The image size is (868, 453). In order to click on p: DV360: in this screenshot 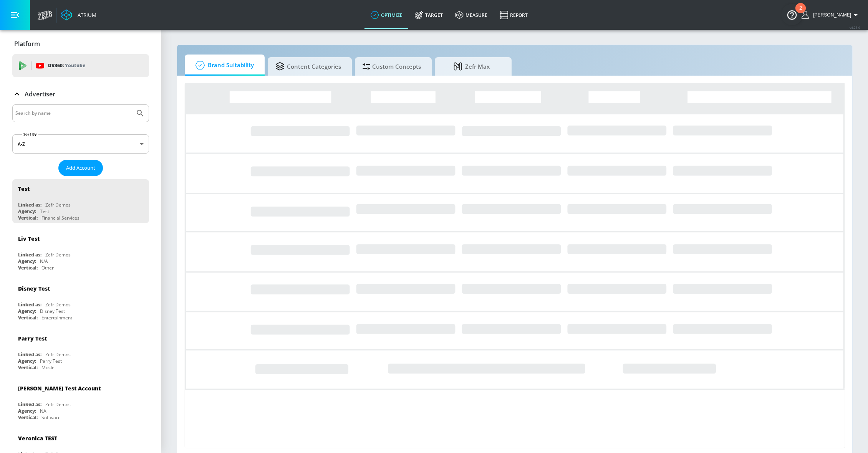, I will do `click(66, 65)`.